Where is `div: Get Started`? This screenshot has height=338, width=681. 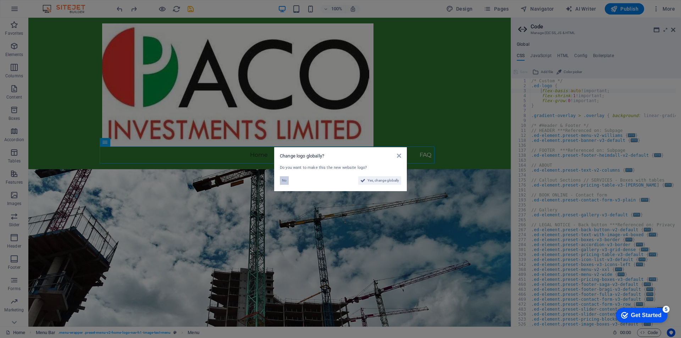 div: Get Started is located at coordinates (36, 11).